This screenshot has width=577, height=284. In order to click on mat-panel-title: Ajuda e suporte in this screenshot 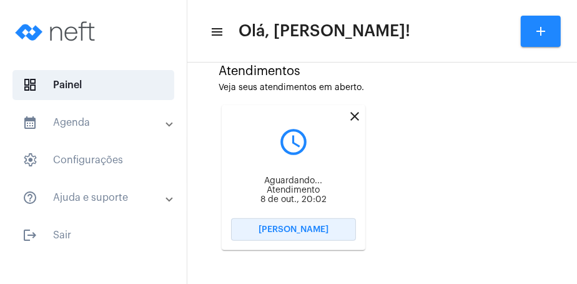, I will do `click(94, 197)`.